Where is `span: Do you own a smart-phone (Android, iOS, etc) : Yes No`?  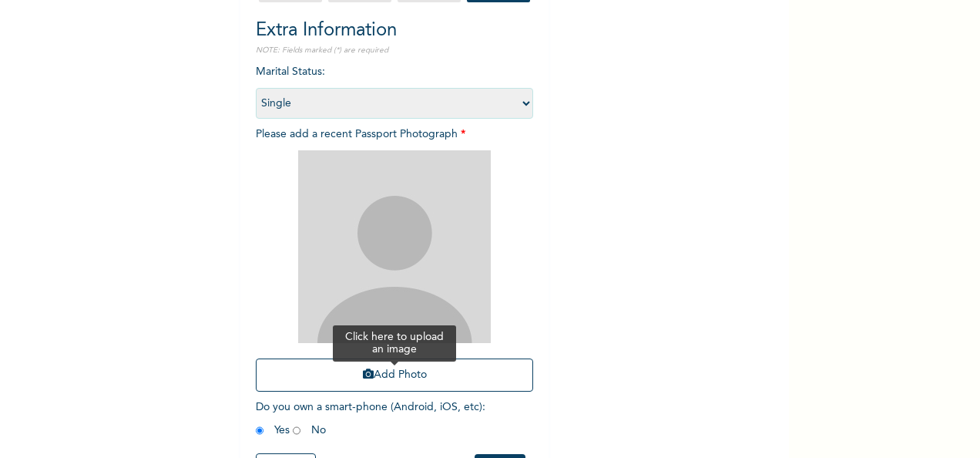 span: Do you own a smart-phone (Android, iOS, etc) : Yes No is located at coordinates (371, 419).